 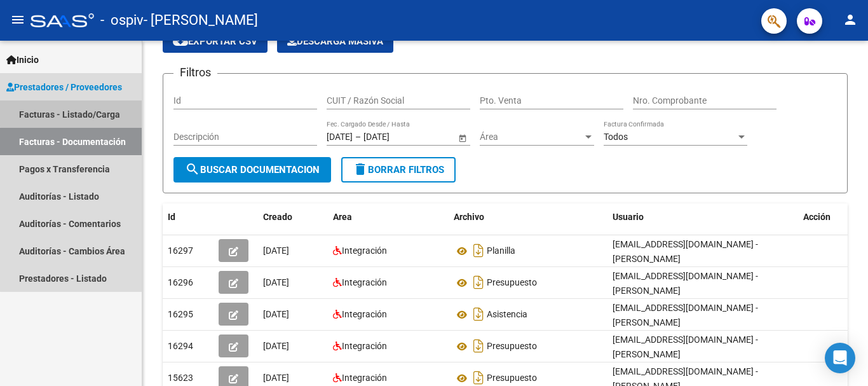 I want to click on span: Archivo, so click(x=469, y=217).